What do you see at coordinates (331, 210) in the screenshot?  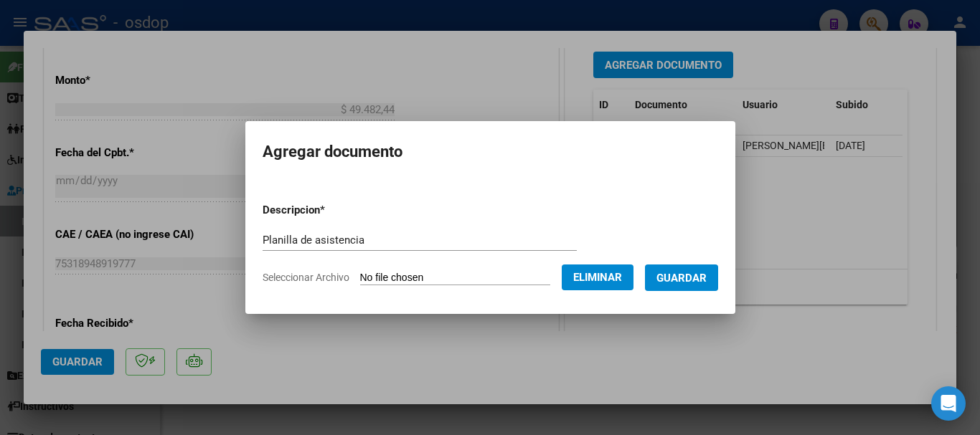 I see `p: Descripcion` at bounding box center [331, 210].